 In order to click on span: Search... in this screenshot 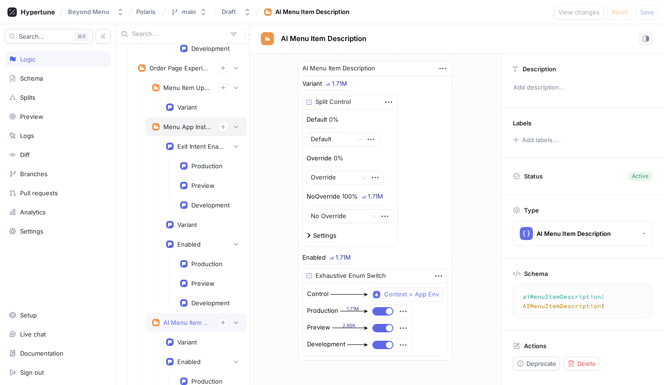, I will do `click(31, 36)`.